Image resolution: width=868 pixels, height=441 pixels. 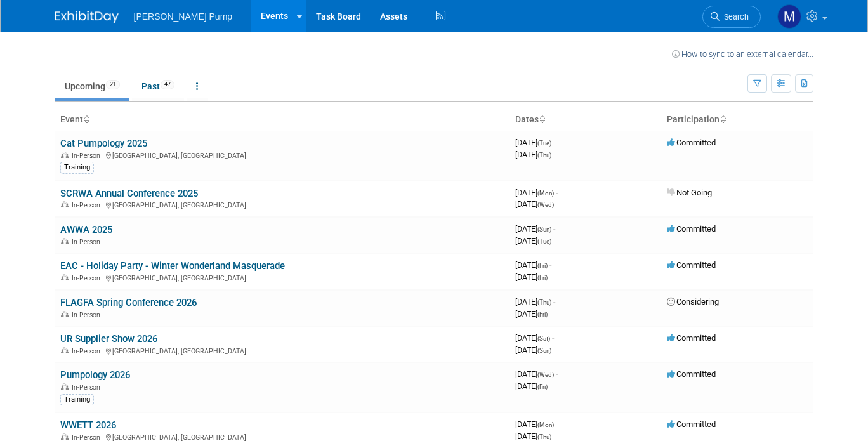 What do you see at coordinates (789, 17) in the screenshot?
I see `img: Mike Walters` at bounding box center [789, 17].